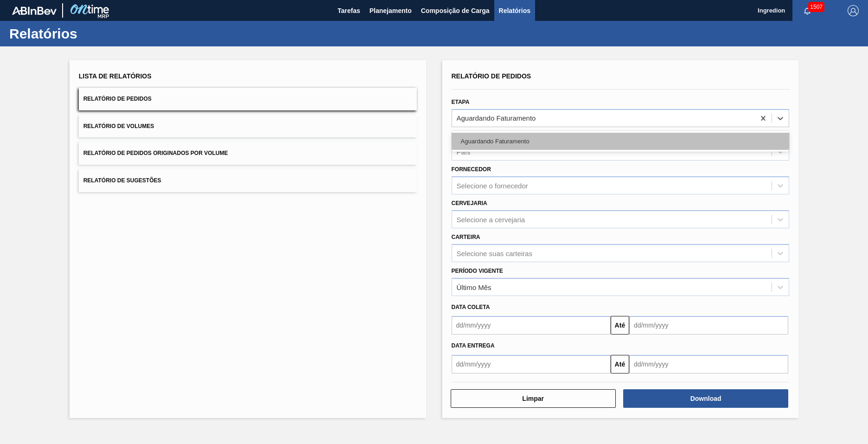  What do you see at coordinates (469, 203) in the screenshot?
I see `label: Cervejaria` at bounding box center [469, 203].